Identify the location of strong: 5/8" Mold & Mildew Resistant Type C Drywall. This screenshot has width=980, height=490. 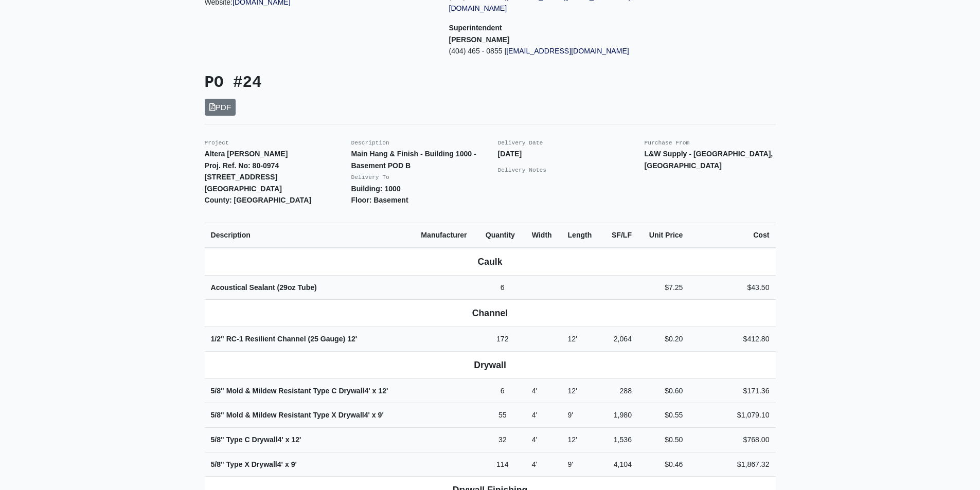
(299, 391).